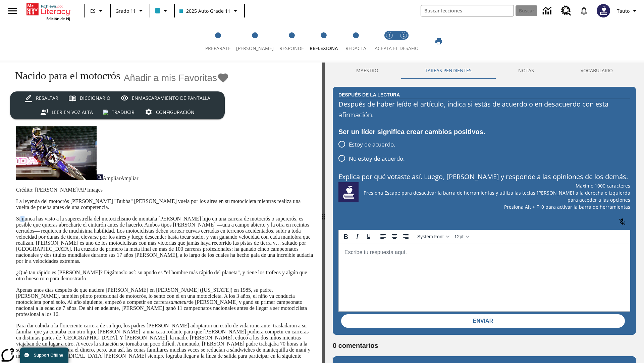 The width and height of the screenshot is (644, 363). What do you see at coordinates (175, 112) in the screenshot?
I see `div: Configuración` at bounding box center [175, 112].